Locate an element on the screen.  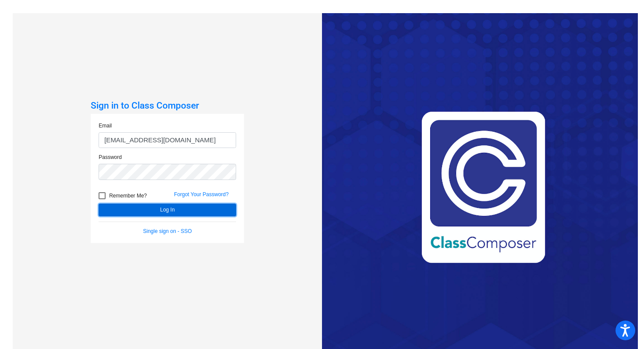
button: Log In is located at coordinates (167, 210).